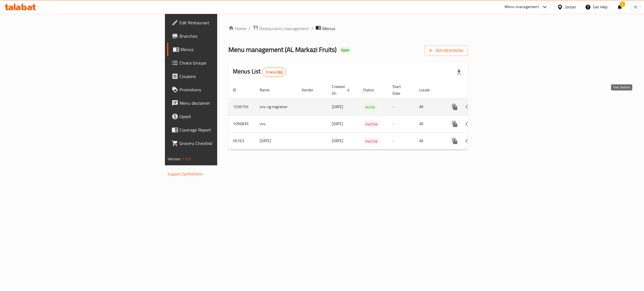  I want to click on span: Start Date, so click(400, 90).